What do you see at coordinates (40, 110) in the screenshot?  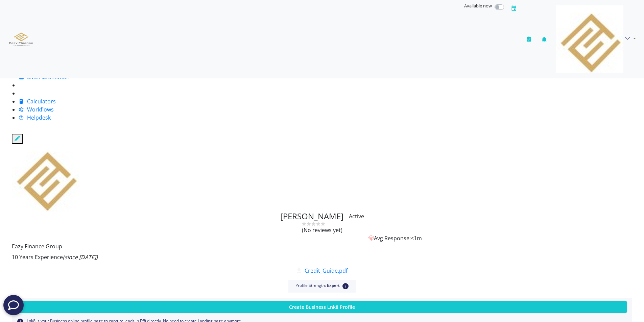 I see `span: Workflows` at bounding box center [40, 110].